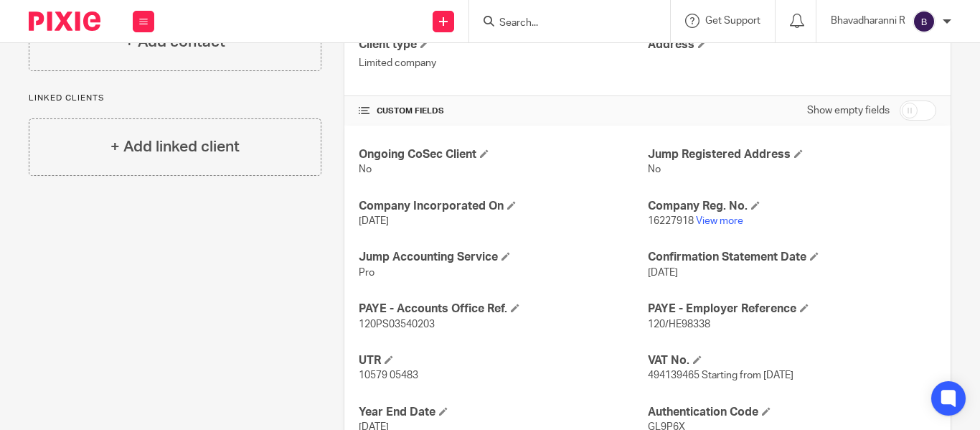 This screenshot has height=430, width=980. I want to click on span: 16227918, so click(671, 221).